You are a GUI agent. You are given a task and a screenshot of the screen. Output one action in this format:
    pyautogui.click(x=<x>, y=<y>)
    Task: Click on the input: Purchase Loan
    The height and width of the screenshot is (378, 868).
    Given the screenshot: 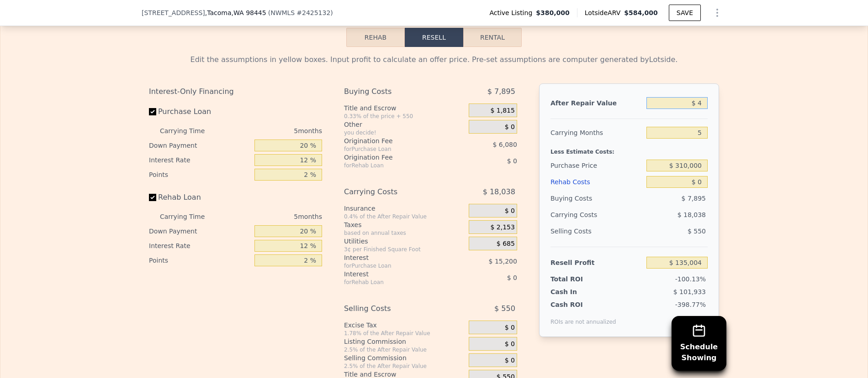 What is the action you would take?
    pyautogui.click(x=153, y=112)
    